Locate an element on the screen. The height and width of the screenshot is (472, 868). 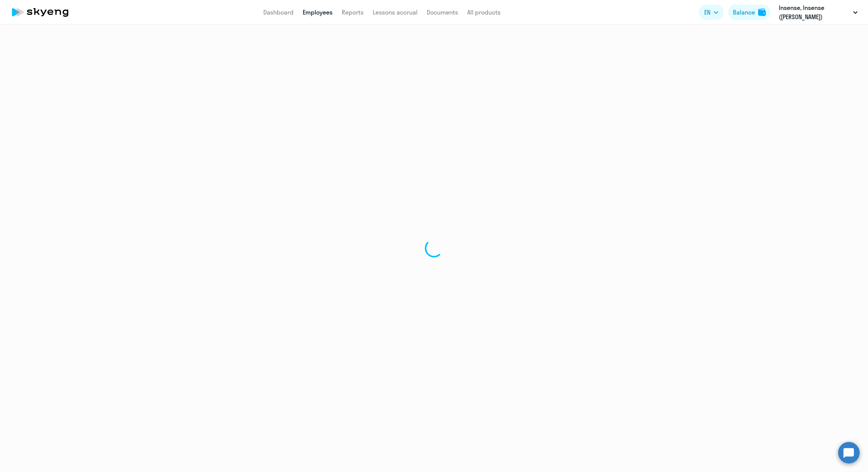
a: Dashboard is located at coordinates (278, 12).